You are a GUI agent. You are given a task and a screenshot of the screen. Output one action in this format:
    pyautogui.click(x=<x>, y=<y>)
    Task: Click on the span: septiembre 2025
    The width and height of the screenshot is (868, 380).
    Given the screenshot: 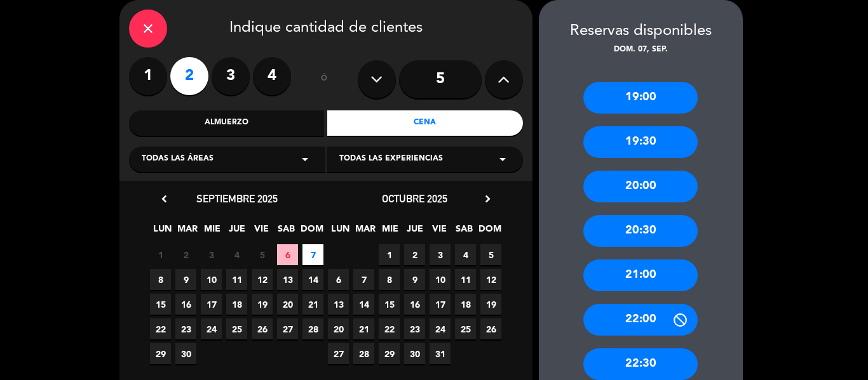 What is the action you would take?
    pyautogui.click(x=237, y=199)
    